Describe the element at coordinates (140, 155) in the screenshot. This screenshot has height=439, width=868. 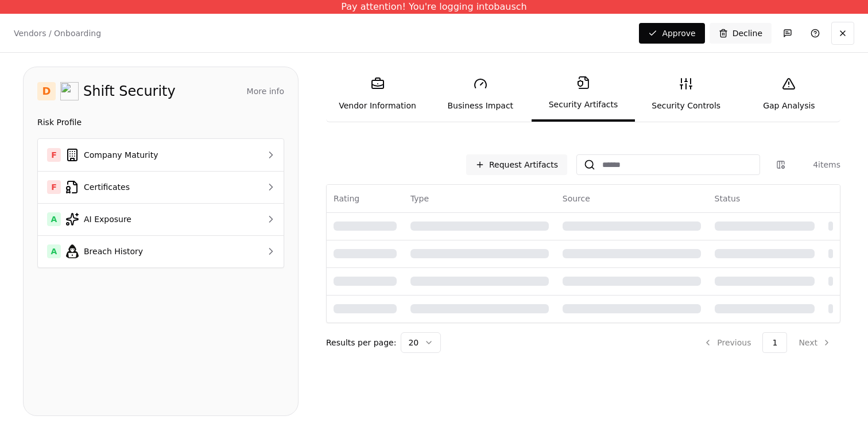
I see `div: Company Maturity` at that location.